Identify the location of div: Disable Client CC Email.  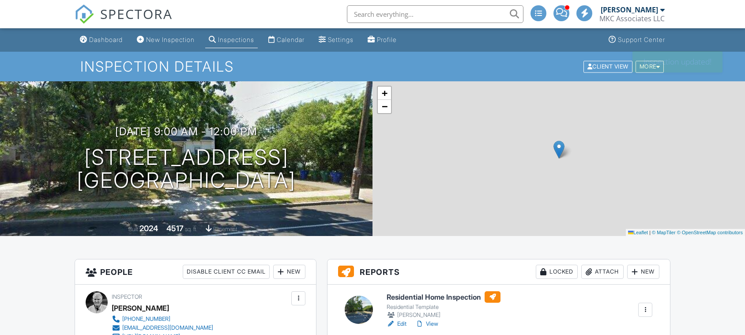
(226, 272).